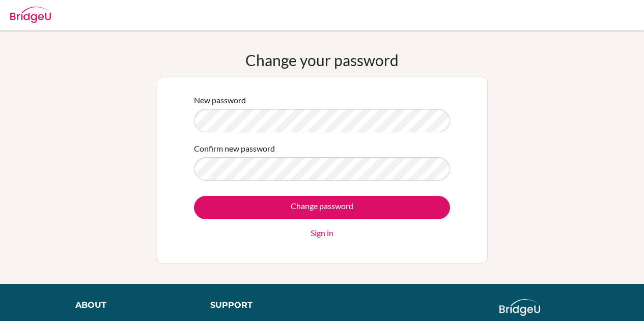 This screenshot has width=644, height=321. What do you see at coordinates (519, 307) in the screenshot?
I see `img: logo_white@2x-f4f0deed5e89b7ecb1c2cc34c3e3d731f90f0f143d5ea2071677605dd97b5244.png` at bounding box center [519, 307].